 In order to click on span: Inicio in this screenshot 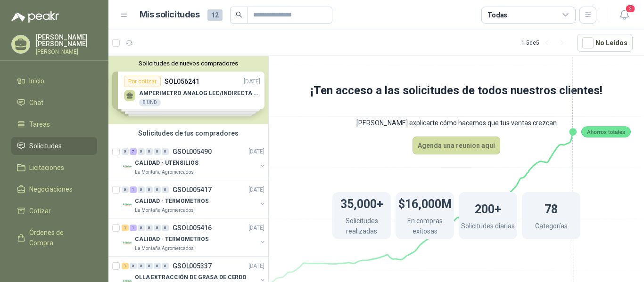, I will do `click(37, 81)`.